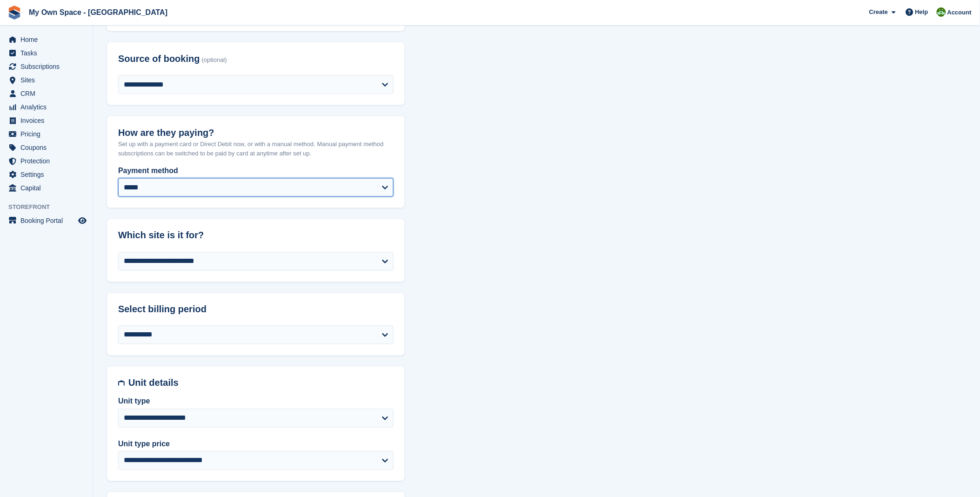 Image resolution: width=980 pixels, height=497 pixels. What do you see at coordinates (922, 12) in the screenshot?
I see `span: Help` at bounding box center [922, 12].